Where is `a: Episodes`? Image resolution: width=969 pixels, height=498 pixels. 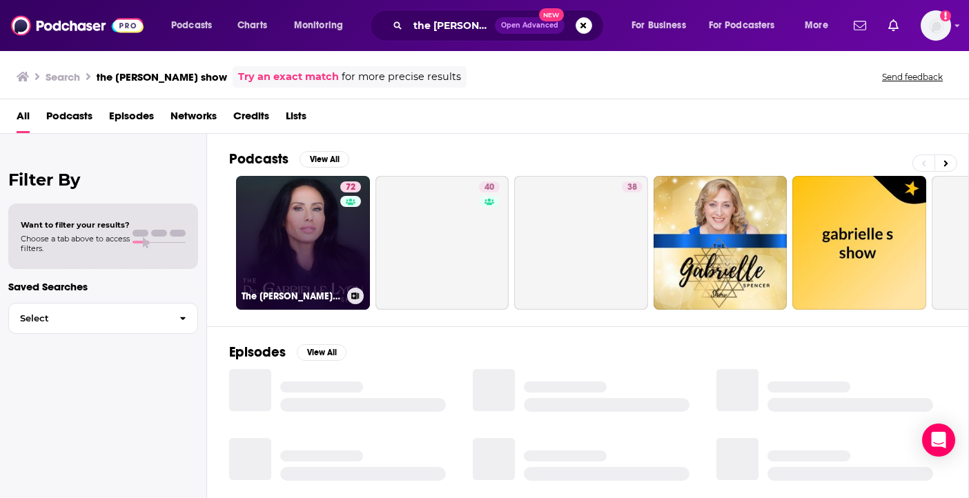
a: Episodes is located at coordinates (131, 119).